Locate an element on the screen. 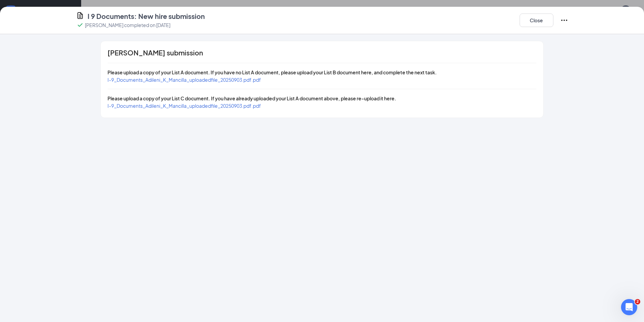  h4: I 9 Documents: New hire submission is located at coordinates (146, 16).